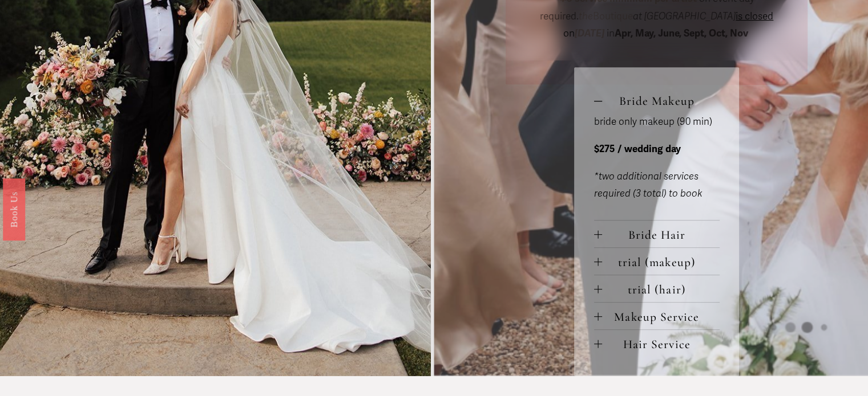 This screenshot has width=868, height=396. I want to click on button: trial (hair), so click(657, 289).